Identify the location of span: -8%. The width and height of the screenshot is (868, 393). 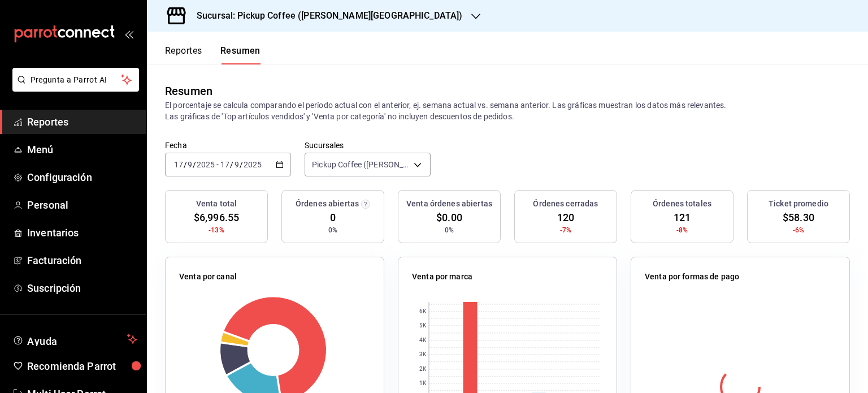
(682, 230).